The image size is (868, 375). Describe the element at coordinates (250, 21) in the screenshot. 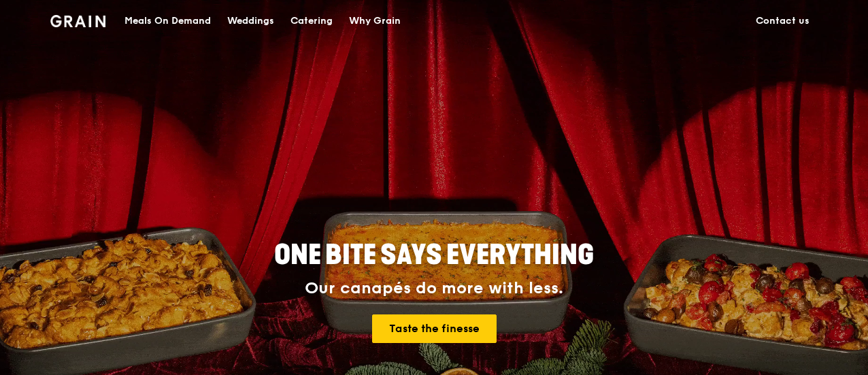

I see `a: Weddings` at that location.